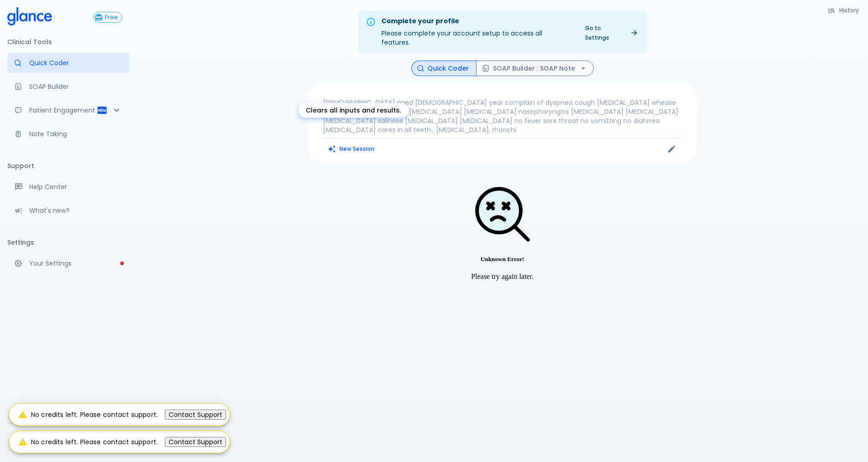  I want to click on a: Moramiz: Find ICD10AM codes instantly, so click(68, 63).